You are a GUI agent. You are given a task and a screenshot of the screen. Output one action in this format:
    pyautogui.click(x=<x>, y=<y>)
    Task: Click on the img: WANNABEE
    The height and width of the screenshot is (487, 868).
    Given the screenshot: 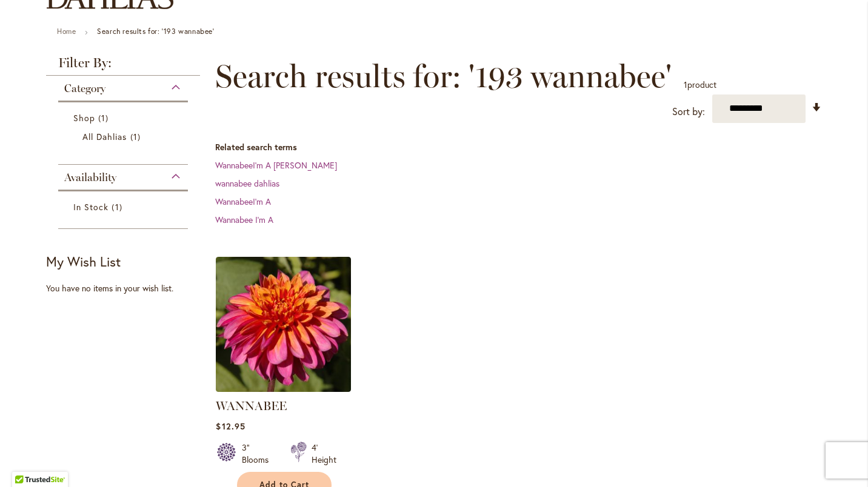 What is the action you would take?
    pyautogui.click(x=283, y=324)
    